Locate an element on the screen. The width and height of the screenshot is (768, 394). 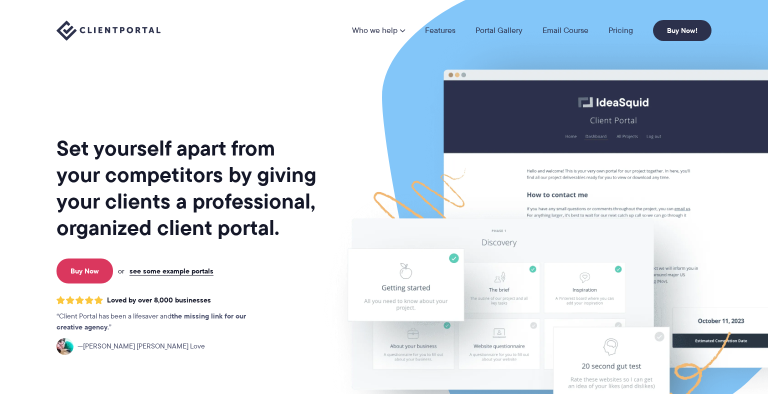
strong: the missing link for our creative agency is located at coordinates (151, 321).